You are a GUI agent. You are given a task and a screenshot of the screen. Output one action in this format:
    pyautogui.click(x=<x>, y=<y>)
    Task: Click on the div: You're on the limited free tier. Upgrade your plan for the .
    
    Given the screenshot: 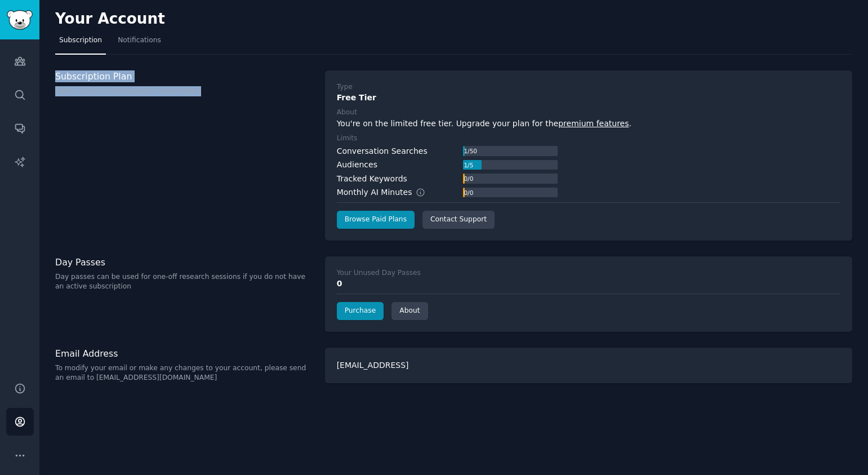 What is the action you would take?
    pyautogui.click(x=589, y=123)
    